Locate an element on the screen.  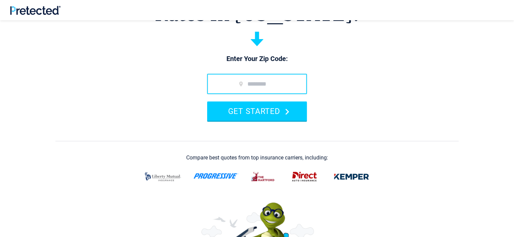
img: direct is located at coordinates (304, 177).